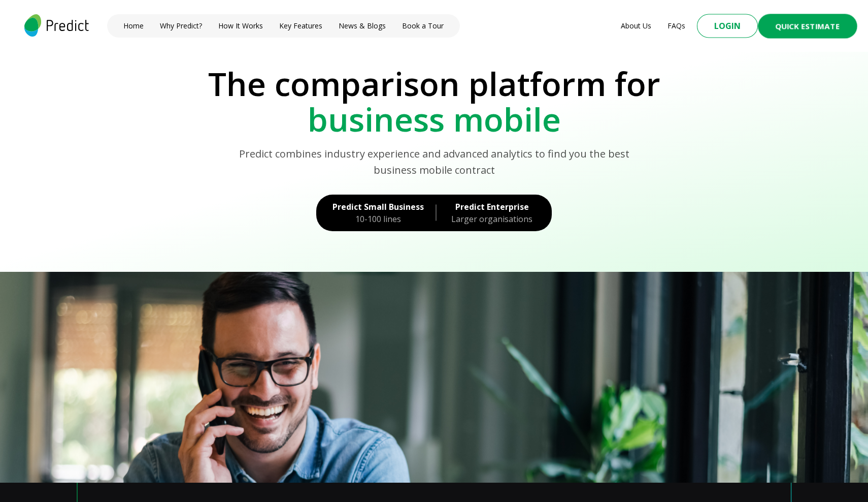 The height and width of the screenshot is (502, 868). What do you see at coordinates (808, 26) in the screenshot?
I see `button: Quick Estimate` at bounding box center [808, 26].